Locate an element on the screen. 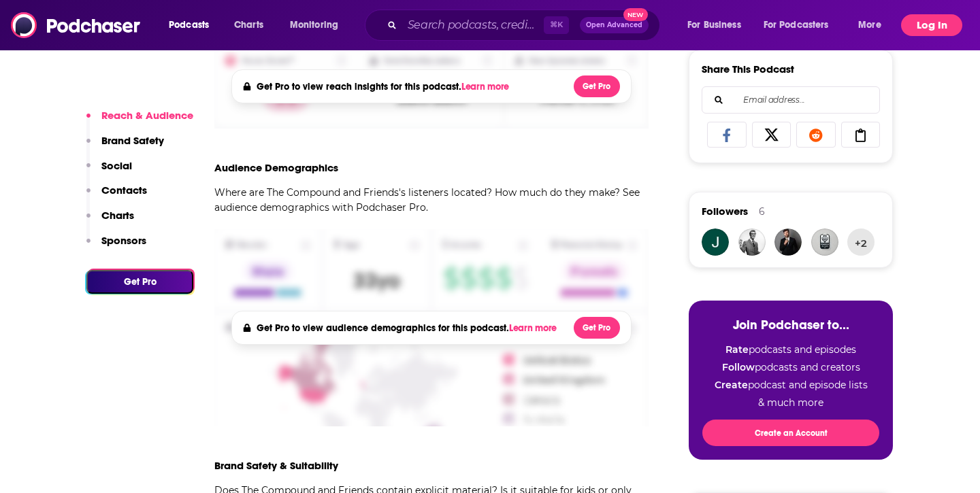  span: More is located at coordinates (870, 25).